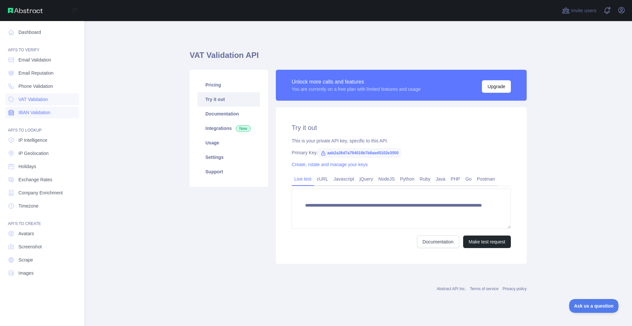  I want to click on span: aab2a26d7a794019b7b8aed5102e3550, so click(359, 153).